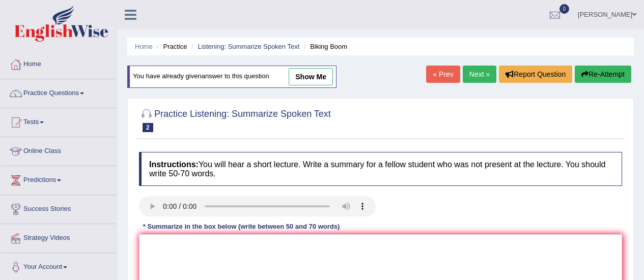 This screenshot has width=644, height=280. I want to click on a: Predictions, so click(58, 179).